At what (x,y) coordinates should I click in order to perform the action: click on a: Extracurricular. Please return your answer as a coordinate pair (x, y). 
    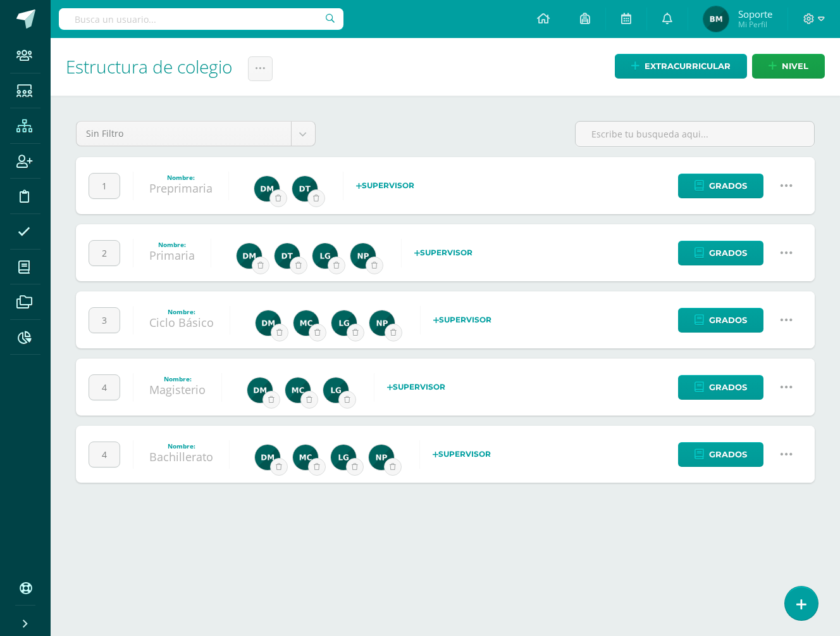
    Looking at the image, I should click on (681, 66).